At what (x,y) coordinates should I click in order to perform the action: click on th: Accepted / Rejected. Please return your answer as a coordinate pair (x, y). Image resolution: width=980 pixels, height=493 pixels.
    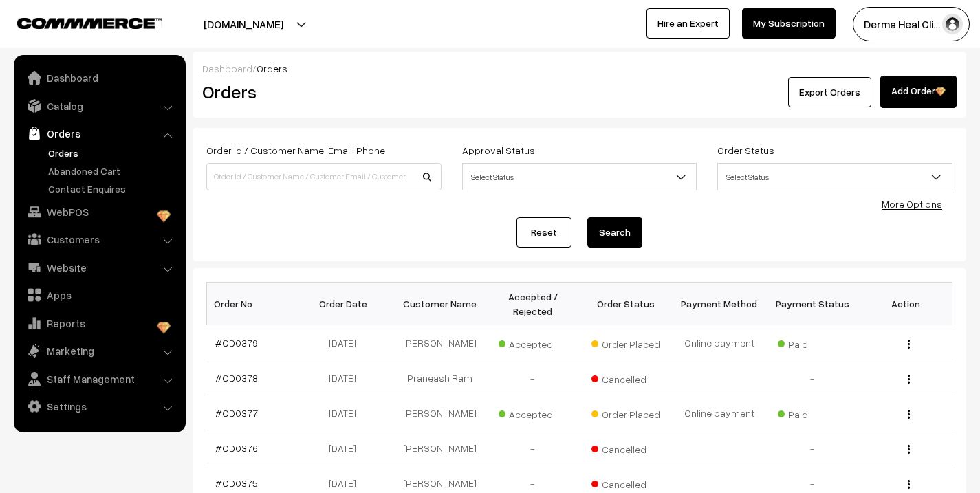
    Looking at the image, I should click on (533, 304).